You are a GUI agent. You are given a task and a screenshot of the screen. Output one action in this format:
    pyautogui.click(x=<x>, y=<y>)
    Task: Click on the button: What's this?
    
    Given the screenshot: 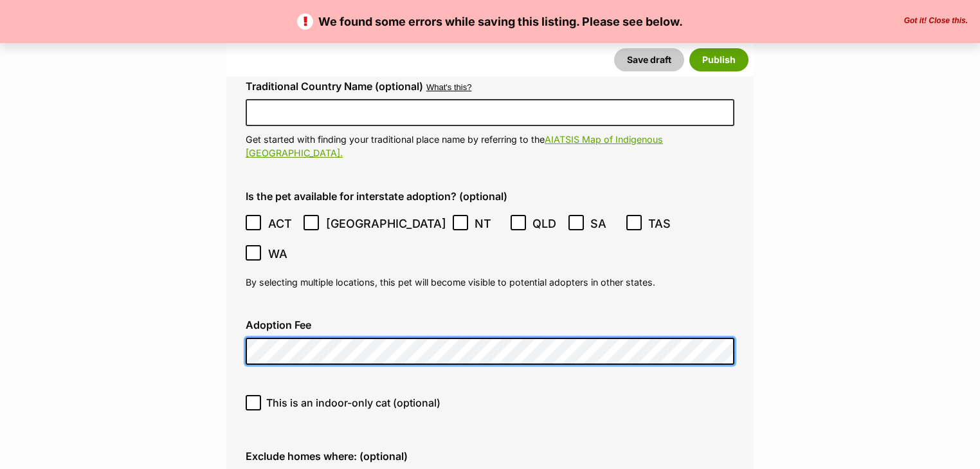 What is the action you would take?
    pyautogui.click(x=449, y=87)
    